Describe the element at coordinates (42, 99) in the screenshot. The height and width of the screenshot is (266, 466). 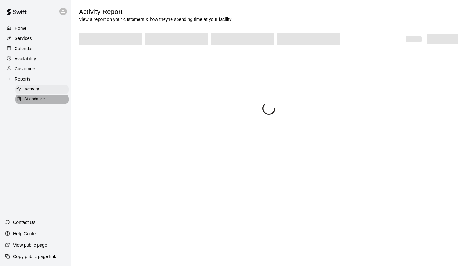
I see `div: Attendance` at that location.